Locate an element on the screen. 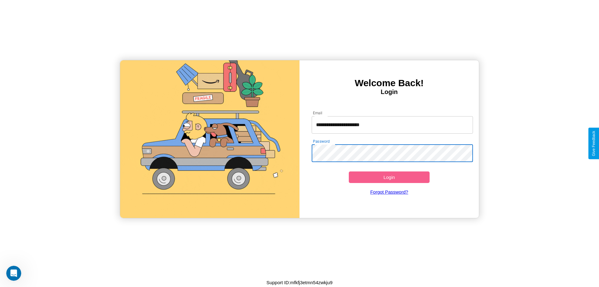  p: Support ID: mfkfj3etmn54zwkju9 is located at coordinates (299, 282).